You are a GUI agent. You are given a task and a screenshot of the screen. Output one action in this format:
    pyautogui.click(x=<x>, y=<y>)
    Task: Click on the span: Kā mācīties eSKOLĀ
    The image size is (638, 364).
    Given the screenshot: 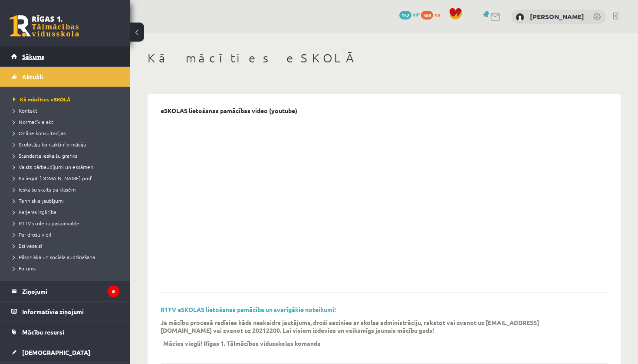 What is the action you would take?
    pyautogui.click(x=42, y=99)
    